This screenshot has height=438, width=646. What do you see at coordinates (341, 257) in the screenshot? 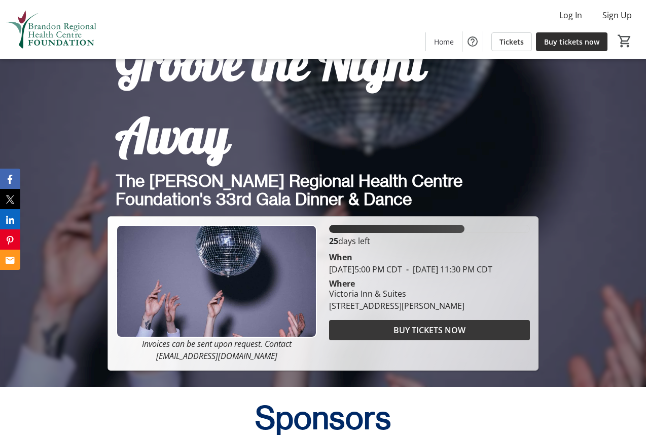
I see `div: When` at bounding box center [341, 257].